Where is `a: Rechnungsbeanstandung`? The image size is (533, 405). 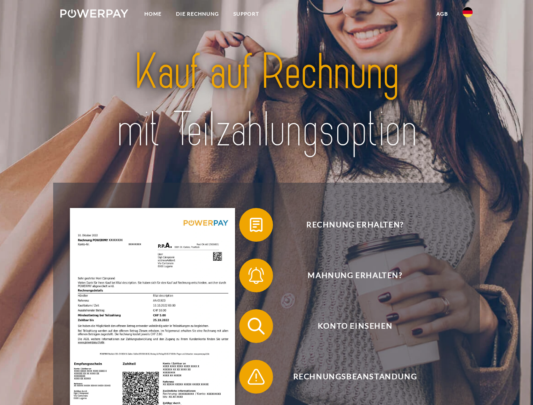
a: Rechnungsbeanstandung is located at coordinates (349, 377).